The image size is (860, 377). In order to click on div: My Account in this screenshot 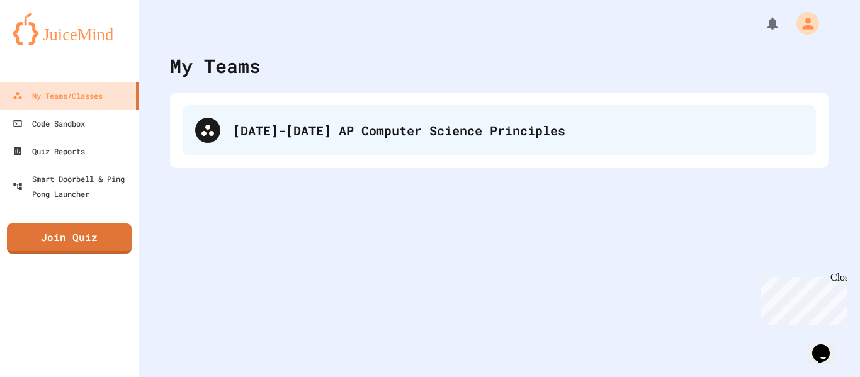, I will do `click(803, 23)`.